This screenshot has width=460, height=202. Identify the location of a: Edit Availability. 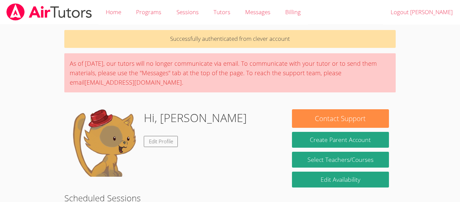
(340, 179).